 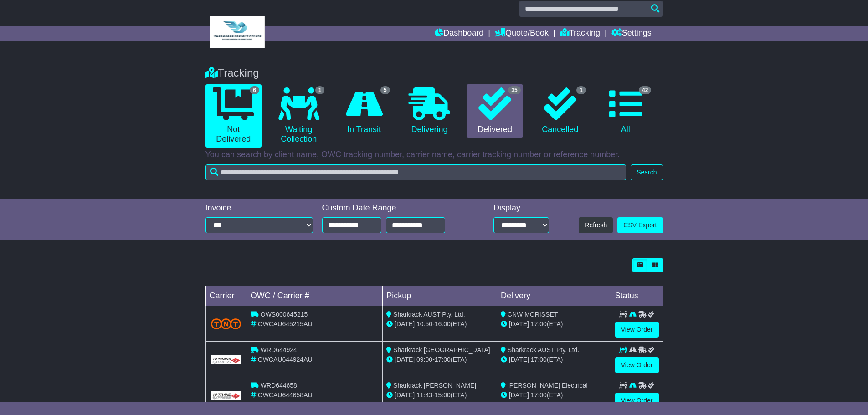 What do you see at coordinates (625, 111) in the screenshot?
I see `a: 42 All` at bounding box center [625, 111].